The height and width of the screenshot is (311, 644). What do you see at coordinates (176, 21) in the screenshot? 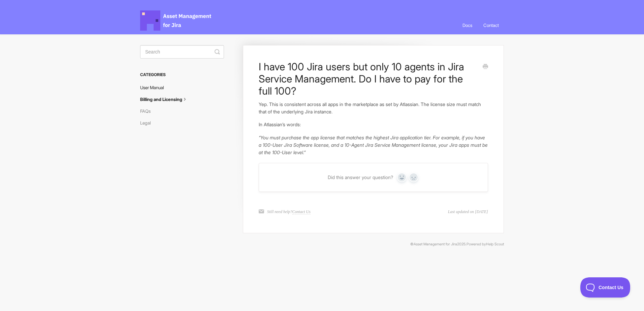
I see `span: Asset Management for Jira Docs` at bounding box center [176, 21].